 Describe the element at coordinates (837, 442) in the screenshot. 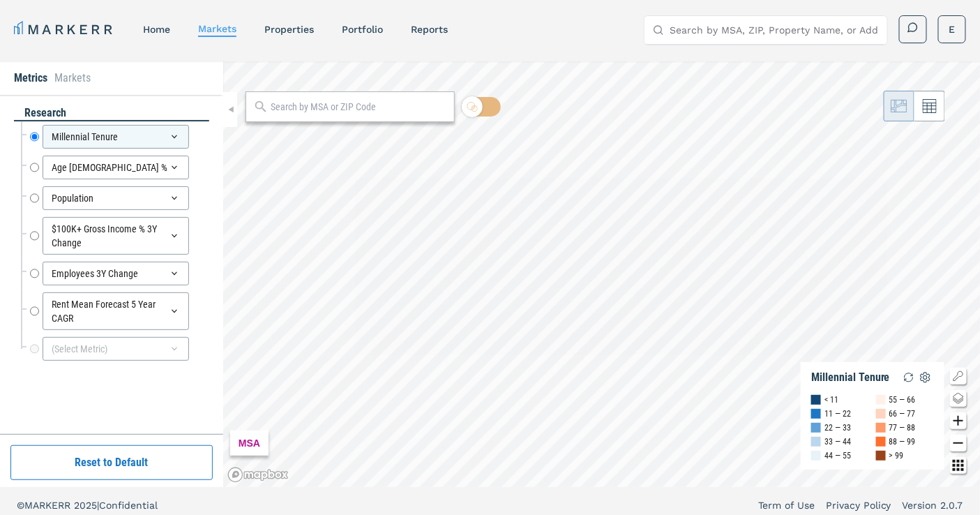

I see `div: 33 — 44` at that location.